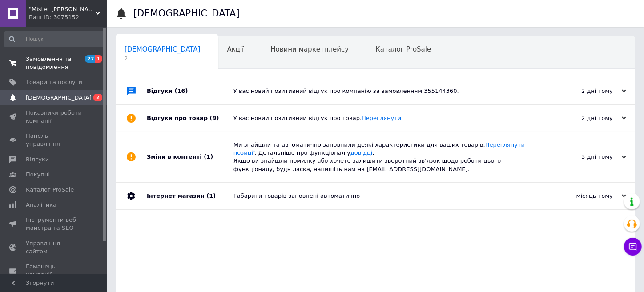 The height and width of the screenshot is (292, 644). What do you see at coordinates (41, 205) in the screenshot?
I see `span: Аналітика` at bounding box center [41, 205].